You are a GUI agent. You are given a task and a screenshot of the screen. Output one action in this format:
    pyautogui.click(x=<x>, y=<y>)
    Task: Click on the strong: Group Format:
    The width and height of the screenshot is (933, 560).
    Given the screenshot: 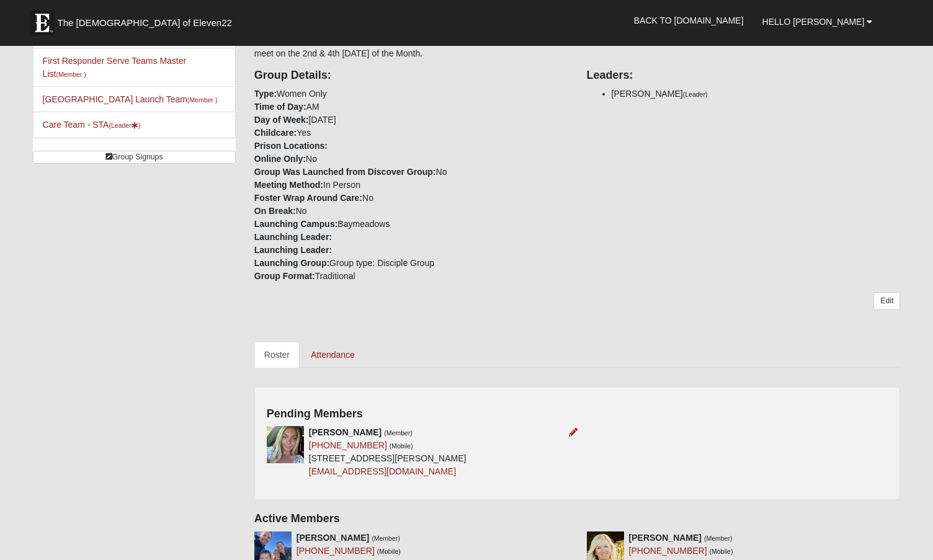 What is the action you would take?
    pyautogui.click(x=285, y=276)
    